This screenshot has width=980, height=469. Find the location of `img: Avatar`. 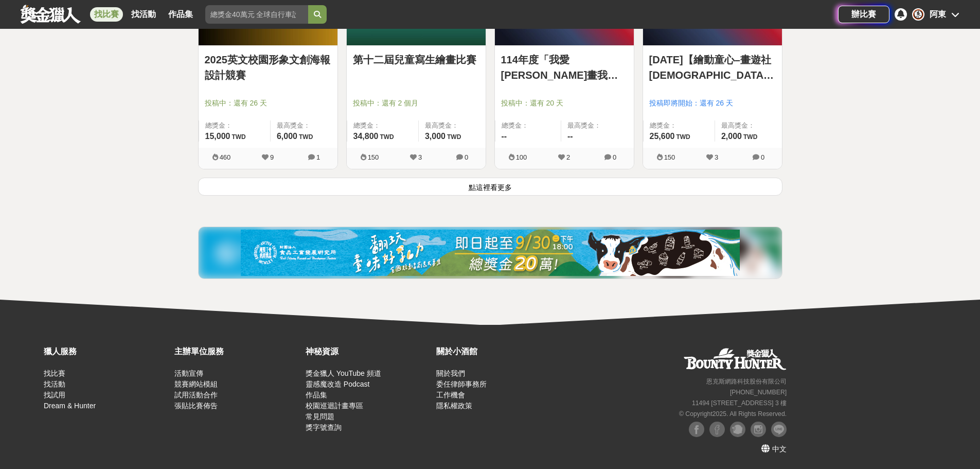

img: Avatar is located at coordinates (919, 14).